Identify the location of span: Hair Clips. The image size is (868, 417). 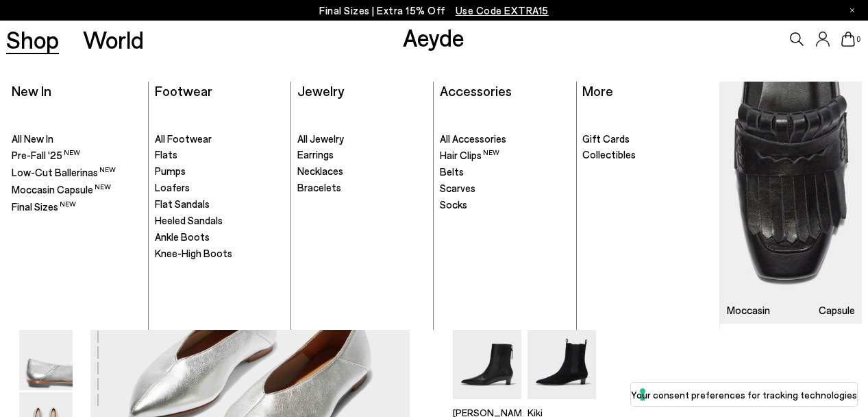
(469, 155).